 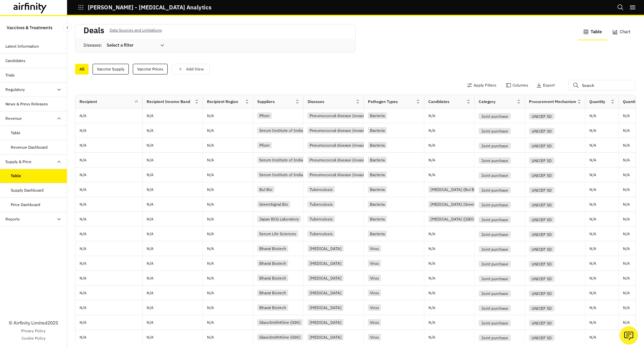 I want to click on p: Data Sources and Limitations, so click(x=136, y=30).